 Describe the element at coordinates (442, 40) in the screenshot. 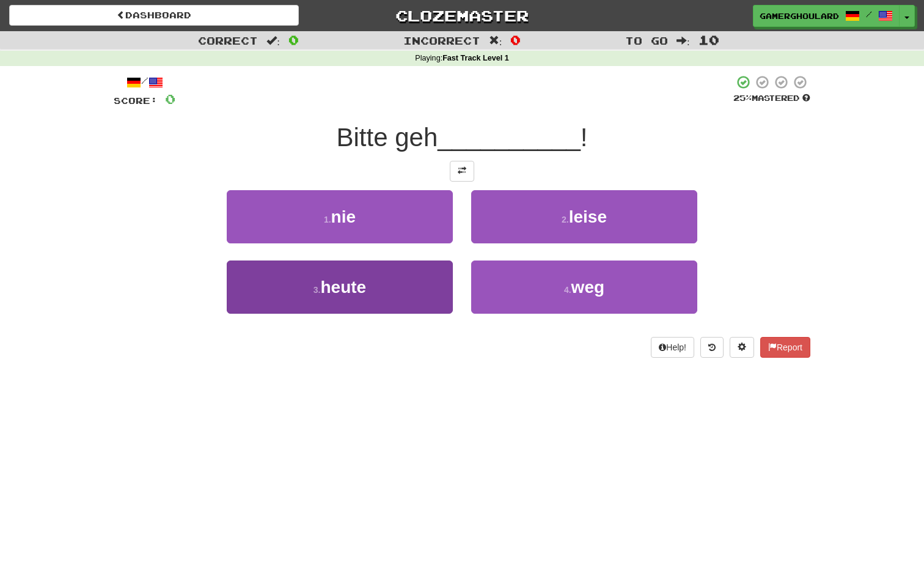

I see `span: Incorrect` at that location.